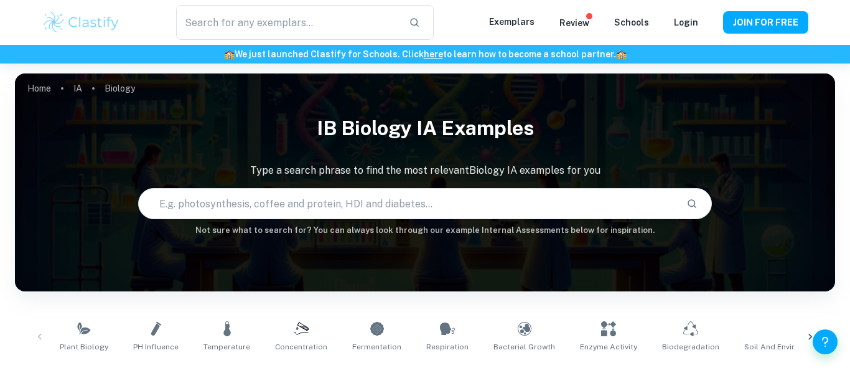 This screenshot has height=373, width=850. What do you see at coordinates (81, 22) in the screenshot?
I see `img: Clastify logo` at bounding box center [81, 22].